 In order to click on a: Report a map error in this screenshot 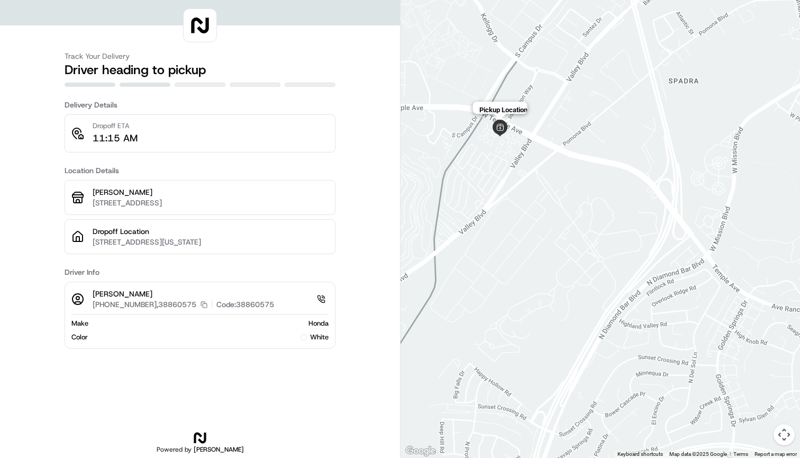, I will do `click(776, 454)`.